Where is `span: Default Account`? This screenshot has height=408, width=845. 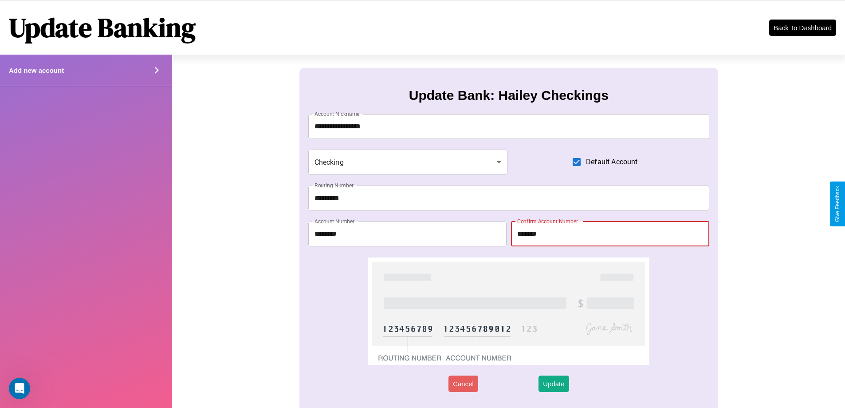
span: Default Account is located at coordinates (611, 162).